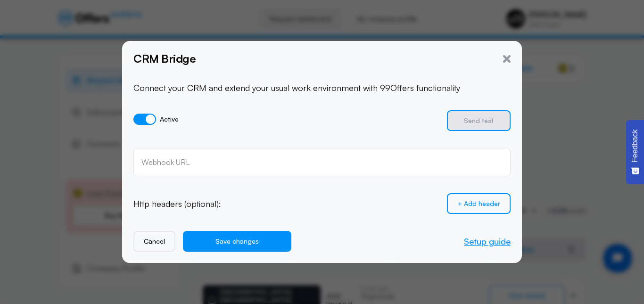 Image resolution: width=644 pixels, height=304 pixels. What do you see at coordinates (169, 120) in the screenshot?
I see `span: Active` at bounding box center [169, 120].